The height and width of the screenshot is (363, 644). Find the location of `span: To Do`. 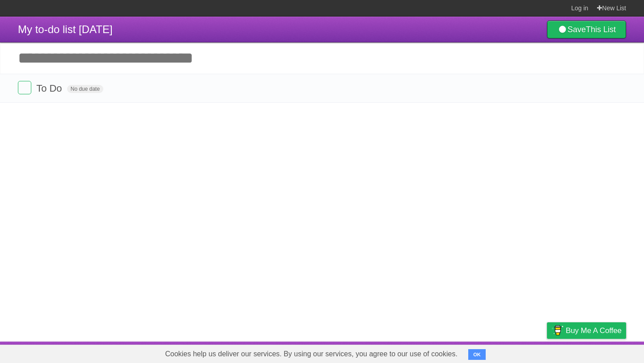

span: To Do is located at coordinates (50, 88).